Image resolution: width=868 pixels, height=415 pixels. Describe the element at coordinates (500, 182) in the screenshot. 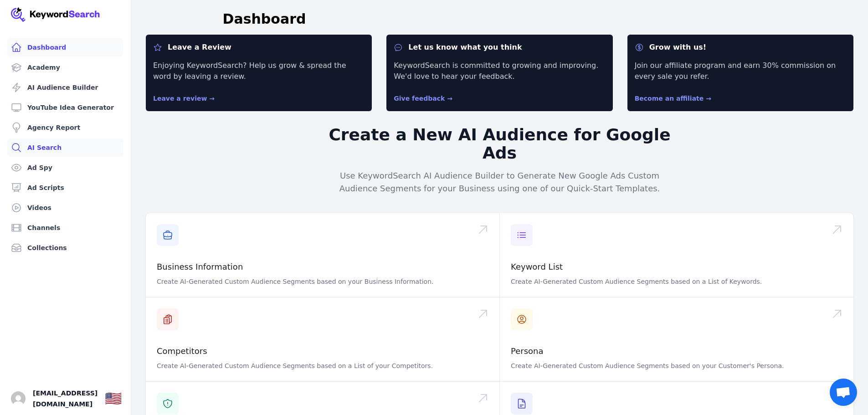

I see `p: Use KeywordSearch AI Audience Builder to Generate New Google Ads Custom Audience Segments for you...` at that location.